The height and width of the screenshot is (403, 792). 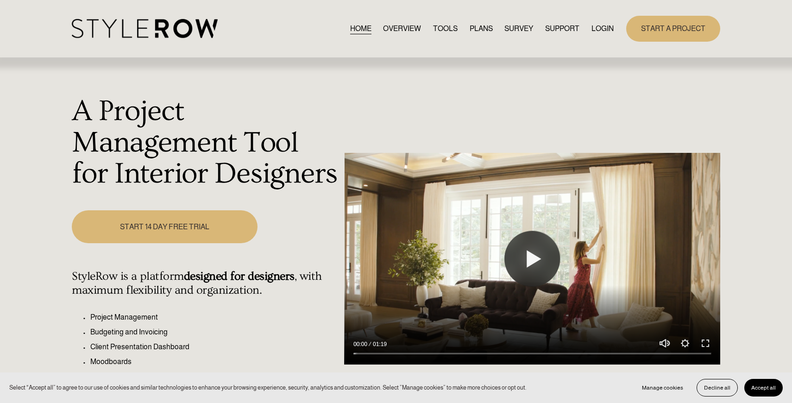 What do you see at coordinates (239, 276) in the screenshot?
I see `strong: designed for designers` at bounding box center [239, 276].